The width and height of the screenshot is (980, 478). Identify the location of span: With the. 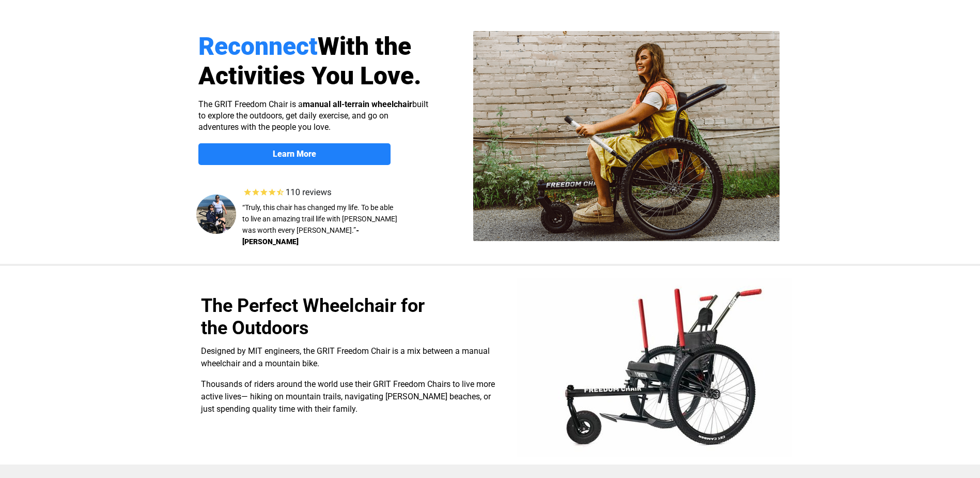
(364, 46).